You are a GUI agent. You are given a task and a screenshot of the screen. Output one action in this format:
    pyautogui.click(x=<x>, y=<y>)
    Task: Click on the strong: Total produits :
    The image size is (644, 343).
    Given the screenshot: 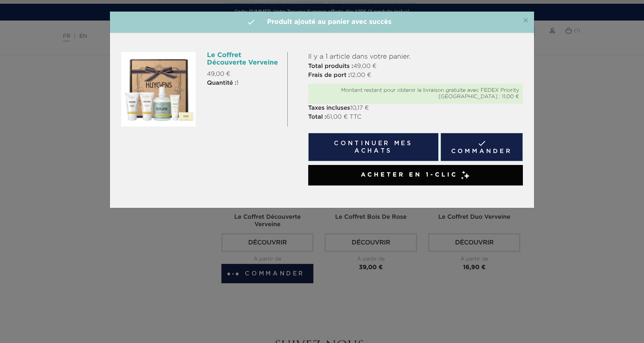 What is the action you would take?
    pyautogui.click(x=331, y=66)
    